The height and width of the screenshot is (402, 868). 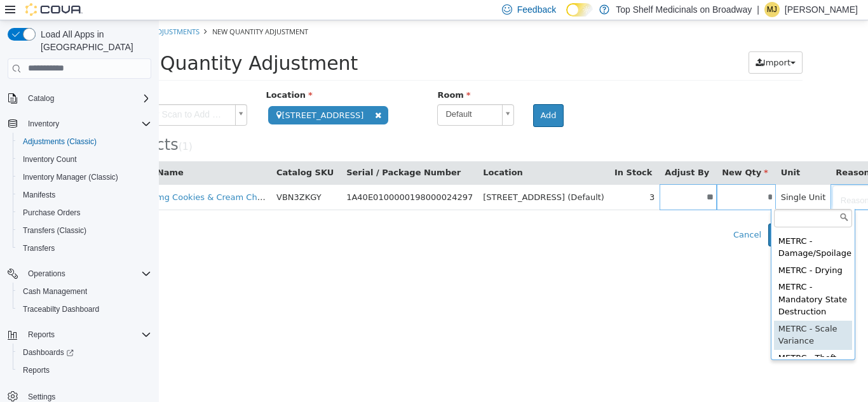 I want to click on button: Manifests, so click(x=84, y=195).